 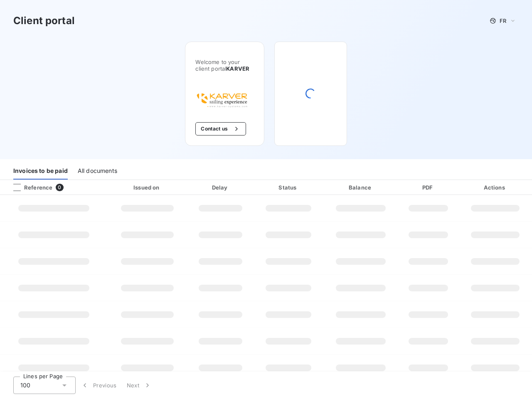 What do you see at coordinates (40, 171) in the screenshot?
I see `div: Invoices to be paid` at bounding box center [40, 171].